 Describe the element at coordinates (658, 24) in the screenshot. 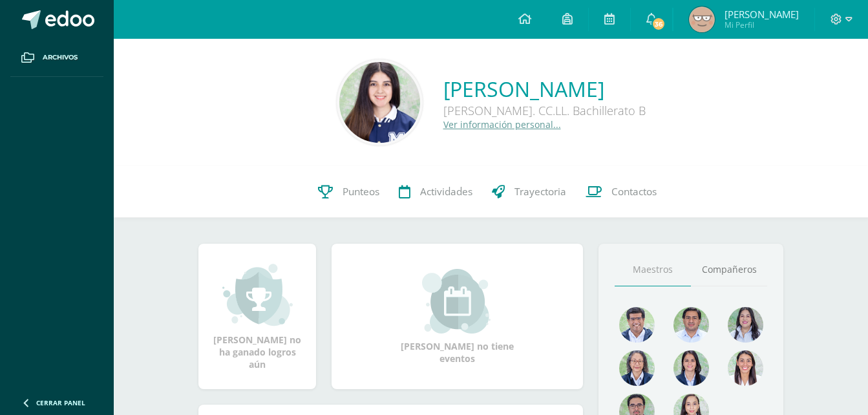

I see `span: 36` at that location.